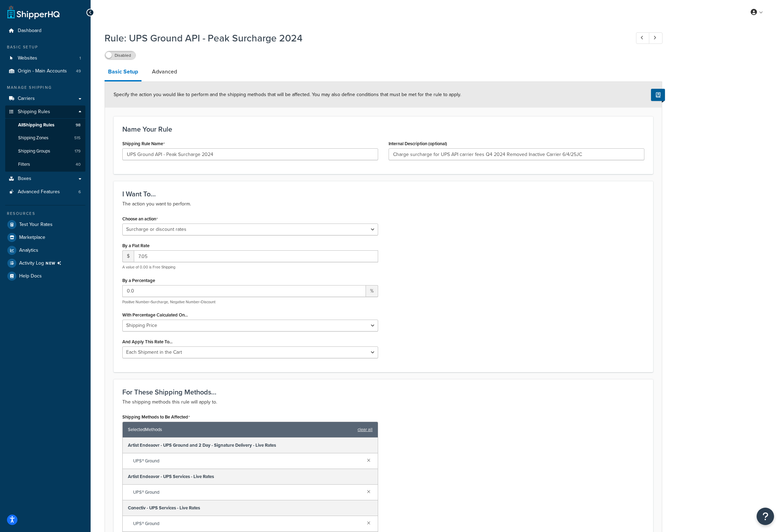 This screenshot has height=532, width=781. Describe the element at coordinates (45, 238) in the screenshot. I see `li: Marketplace` at that location.